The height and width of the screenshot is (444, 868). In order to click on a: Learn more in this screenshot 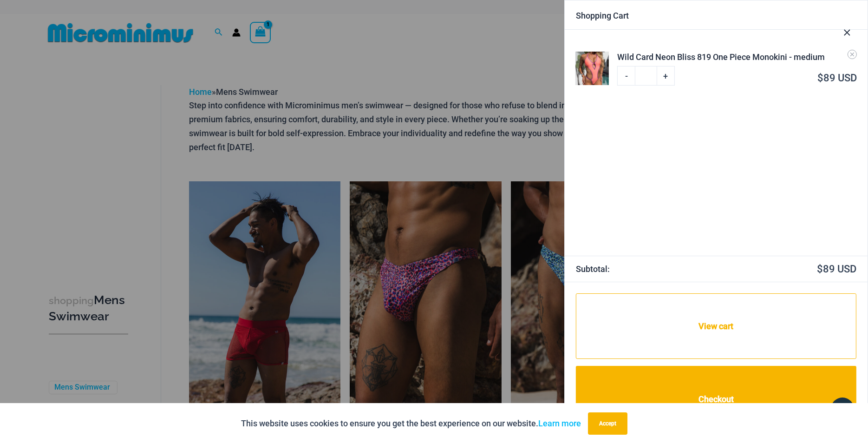, I will do `click(560, 423)`.